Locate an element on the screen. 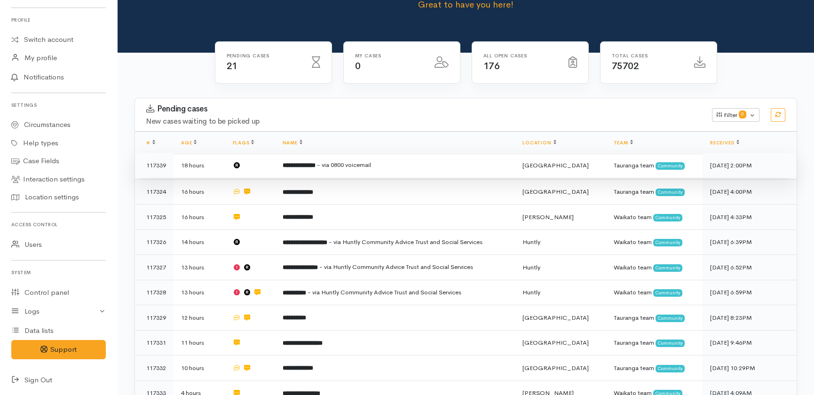 This screenshot has width=814, height=395. a: Name is located at coordinates (293, 143).